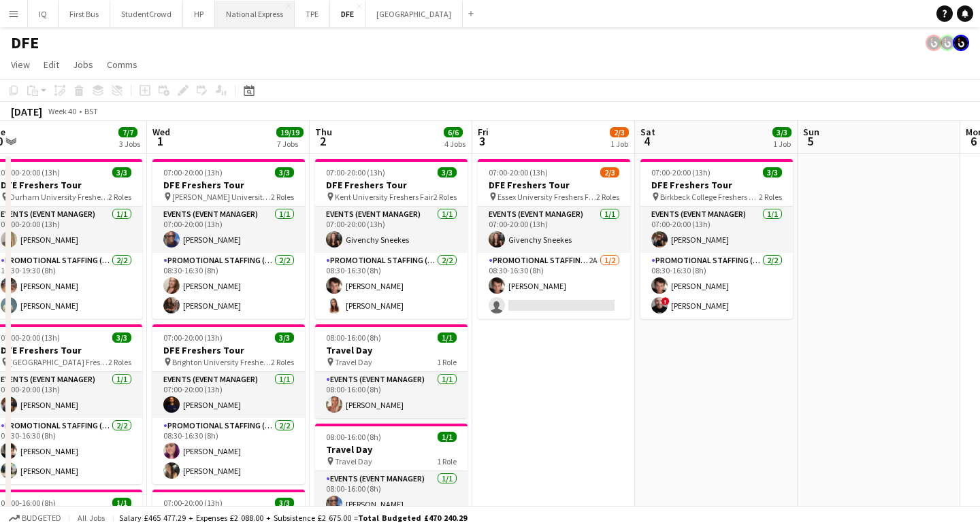 The width and height of the screenshot is (980, 529). What do you see at coordinates (646, 141) in the screenshot?
I see `span: 4` at bounding box center [646, 141].